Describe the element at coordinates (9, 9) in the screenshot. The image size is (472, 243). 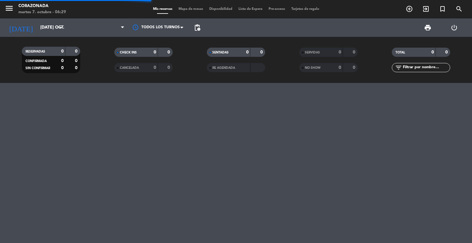
I see `button: menu` at that location.